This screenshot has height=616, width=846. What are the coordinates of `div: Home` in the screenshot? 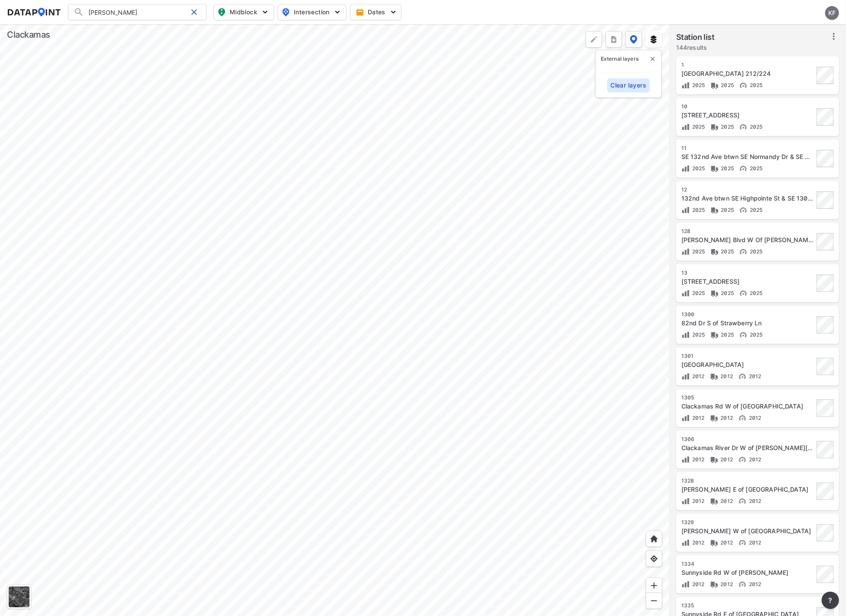 It's located at (654, 539).